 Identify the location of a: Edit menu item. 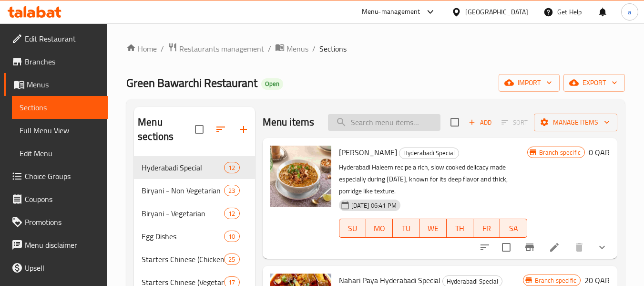
(554, 247).